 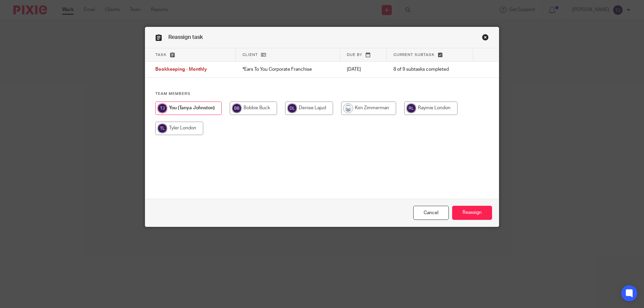 What do you see at coordinates (161, 54) in the screenshot?
I see `span: Task` at bounding box center [161, 54].